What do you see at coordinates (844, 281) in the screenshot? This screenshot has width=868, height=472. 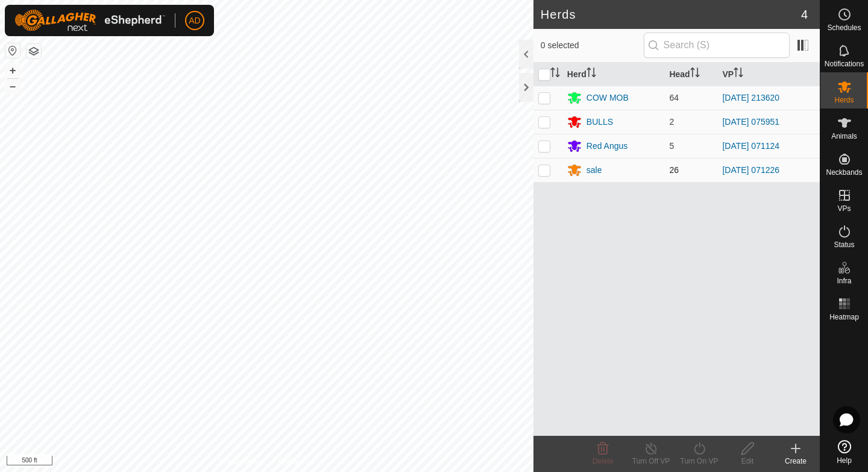 I see `span: Infra` at bounding box center [844, 281].